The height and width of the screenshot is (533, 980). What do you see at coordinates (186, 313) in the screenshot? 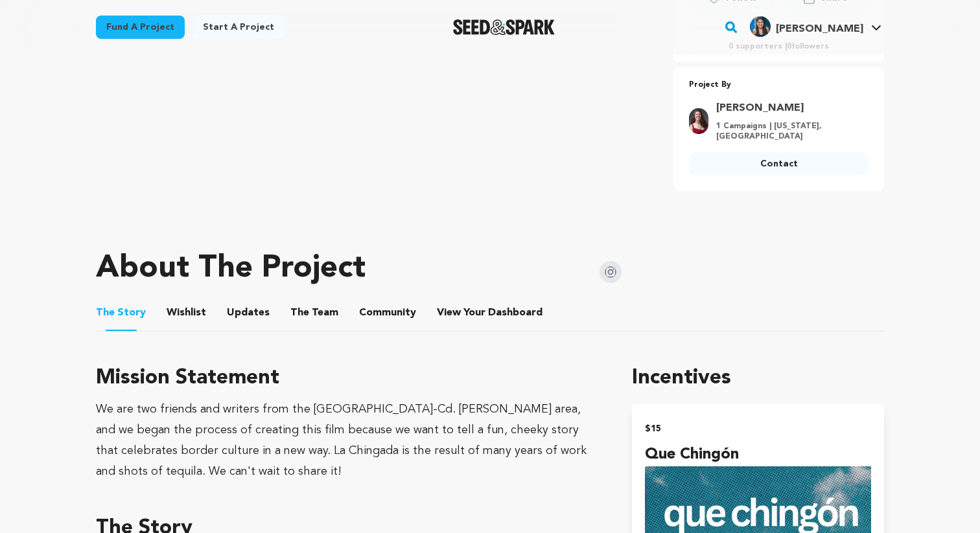
I see `span: Wishlist` at bounding box center [186, 313].